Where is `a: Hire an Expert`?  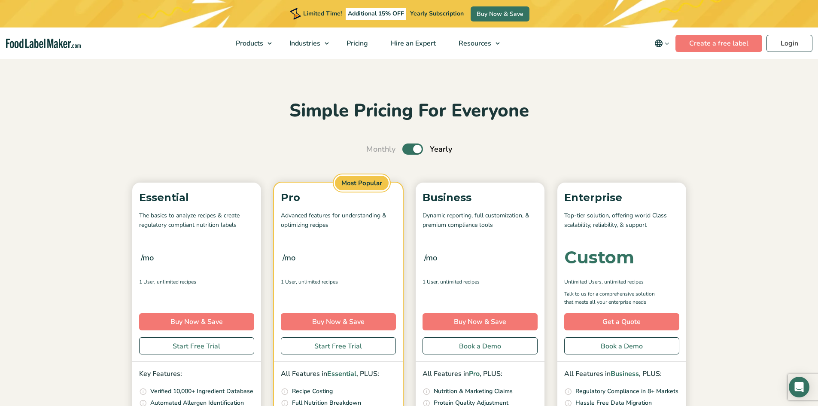 a: Hire an Expert is located at coordinates (412, 43).